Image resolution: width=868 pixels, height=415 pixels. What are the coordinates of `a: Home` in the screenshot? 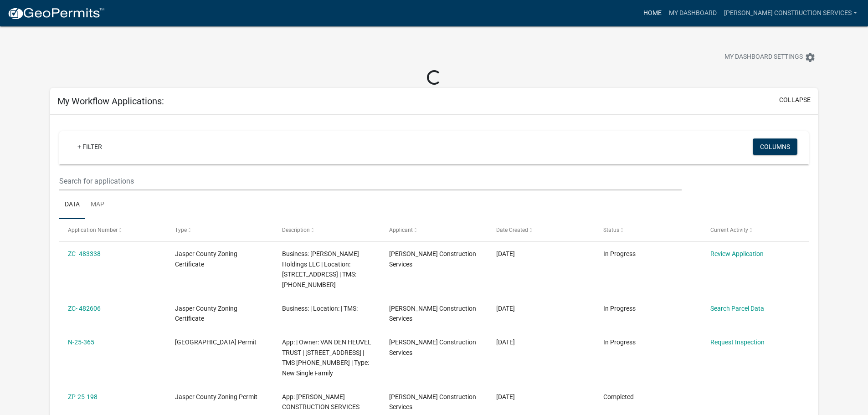 It's located at (652, 13).